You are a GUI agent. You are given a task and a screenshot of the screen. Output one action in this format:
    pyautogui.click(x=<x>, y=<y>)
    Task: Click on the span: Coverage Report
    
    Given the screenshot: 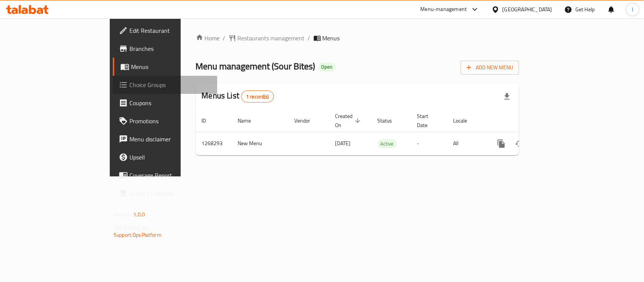 What is the action you would take?
    pyautogui.click(x=170, y=175)
    